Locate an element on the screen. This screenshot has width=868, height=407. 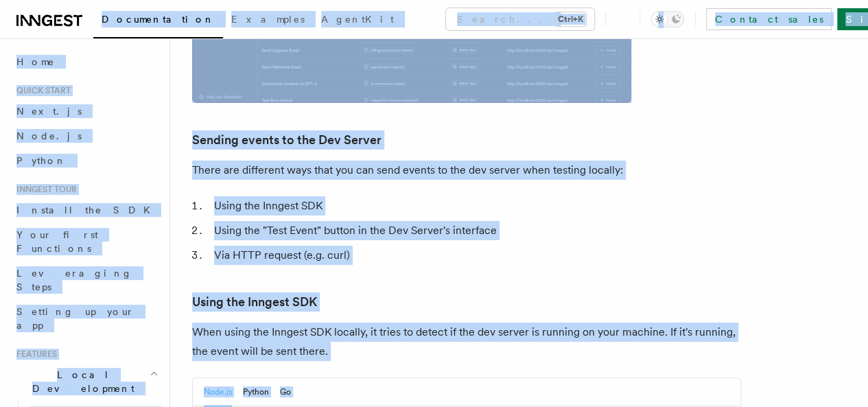
button: Toggle dark mode is located at coordinates (668, 19).